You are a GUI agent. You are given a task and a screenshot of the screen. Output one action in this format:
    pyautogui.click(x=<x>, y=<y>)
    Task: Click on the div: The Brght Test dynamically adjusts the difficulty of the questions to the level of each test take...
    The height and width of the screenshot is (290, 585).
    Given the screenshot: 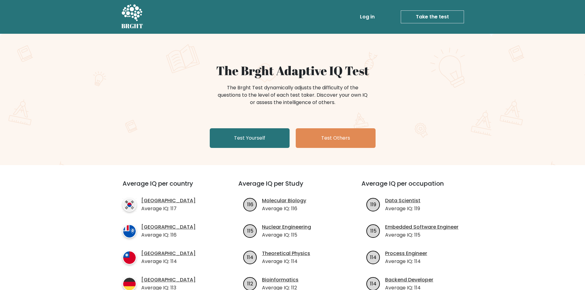 What is the action you would take?
    pyautogui.click(x=293, y=95)
    